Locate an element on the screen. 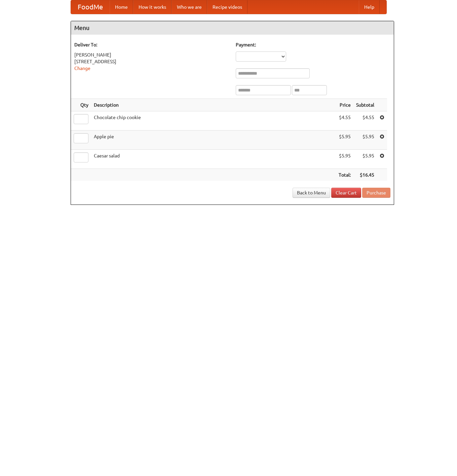 The image size is (457, 476). button: Purchase is located at coordinates (376, 193).